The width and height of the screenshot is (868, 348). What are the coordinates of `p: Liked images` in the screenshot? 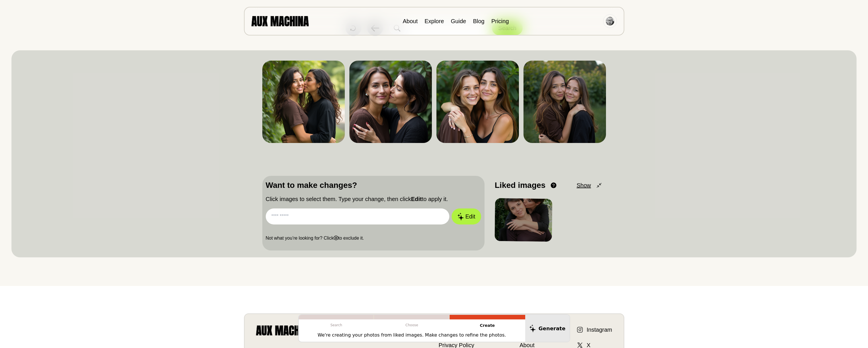 It's located at (520, 185).